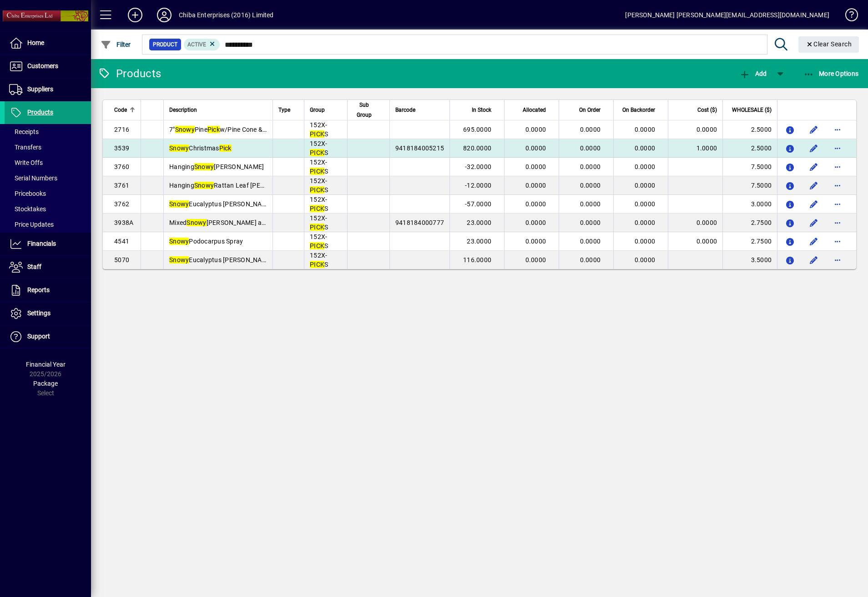 This screenshot has height=597, width=868. I want to click on span: Type, so click(284, 110).